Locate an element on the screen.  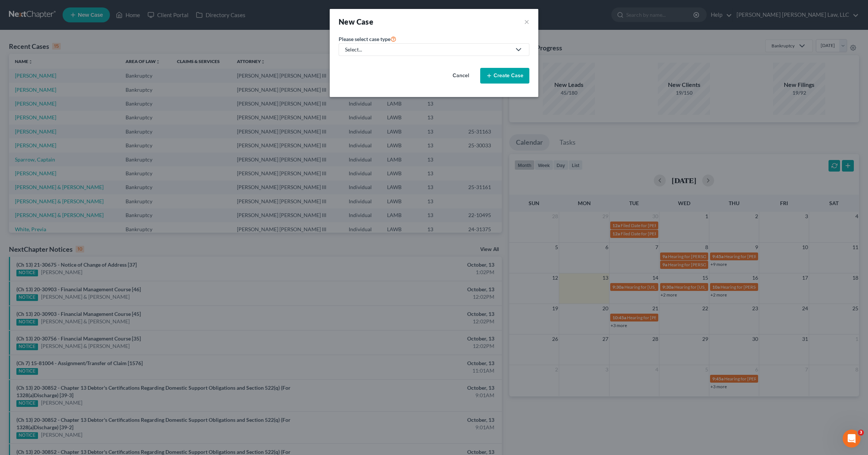
span: Please select case type is located at coordinates (365, 39).